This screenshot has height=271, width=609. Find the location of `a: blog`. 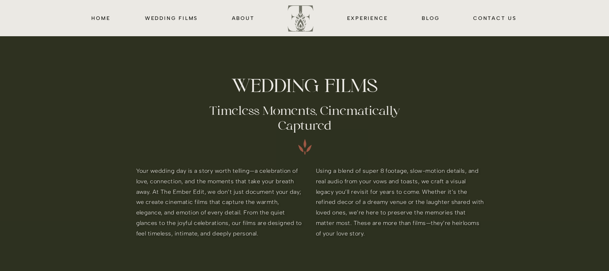

a: blog is located at coordinates (431, 18).